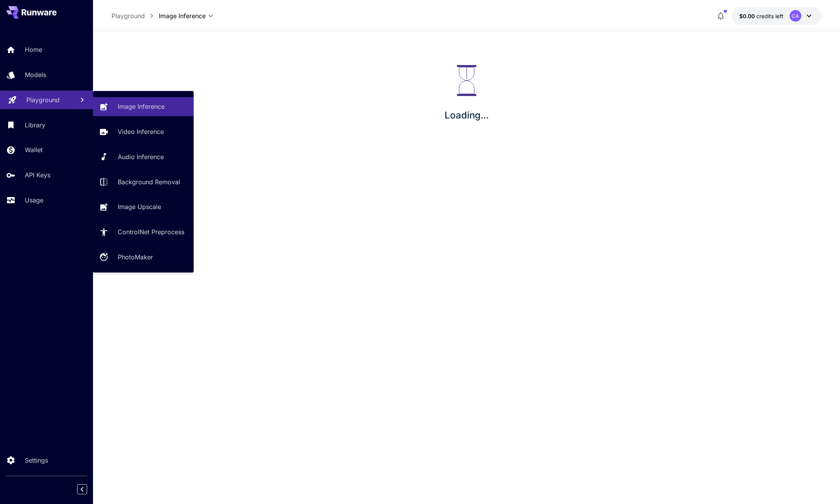 The width and height of the screenshot is (840, 504). I want to click on p: ControlNet Preprocess, so click(151, 232).